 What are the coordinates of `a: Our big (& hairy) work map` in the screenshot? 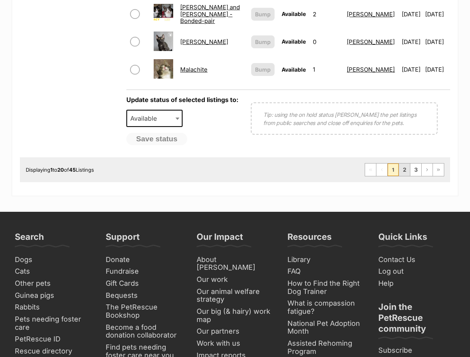 It's located at (235, 316).